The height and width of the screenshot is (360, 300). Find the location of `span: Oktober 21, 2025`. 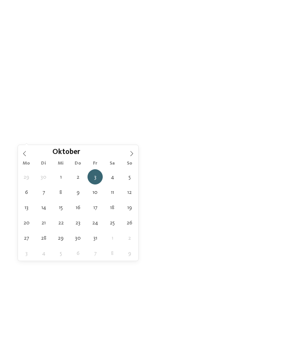

span: Oktober 21, 2025 is located at coordinates (43, 222).